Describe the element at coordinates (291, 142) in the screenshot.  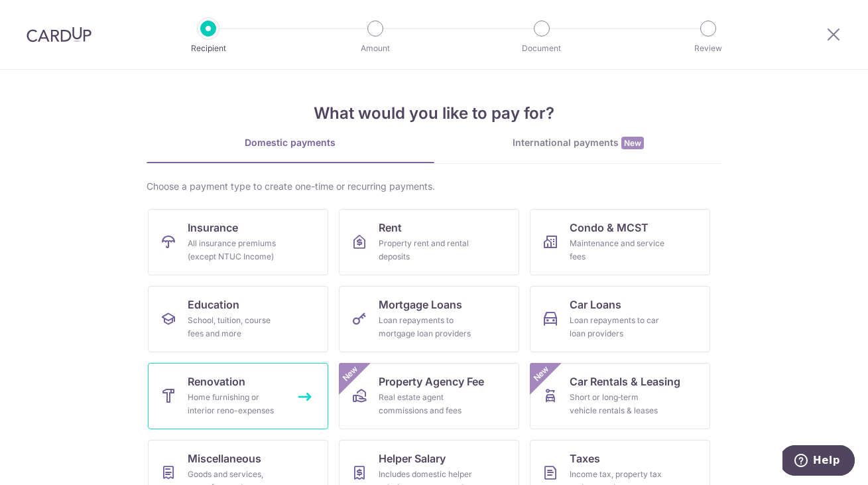
I see `div: Domestic payments` at that location.